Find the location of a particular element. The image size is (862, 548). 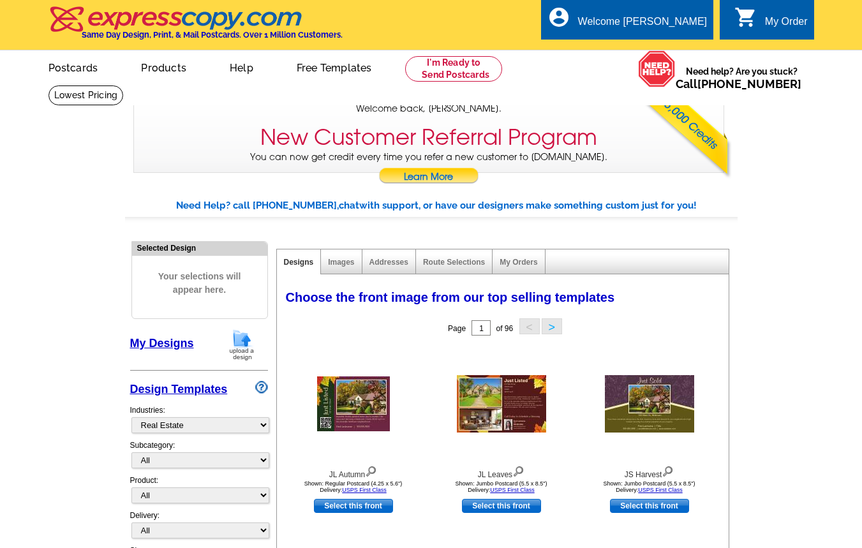

a: Designs is located at coordinates (299, 262).